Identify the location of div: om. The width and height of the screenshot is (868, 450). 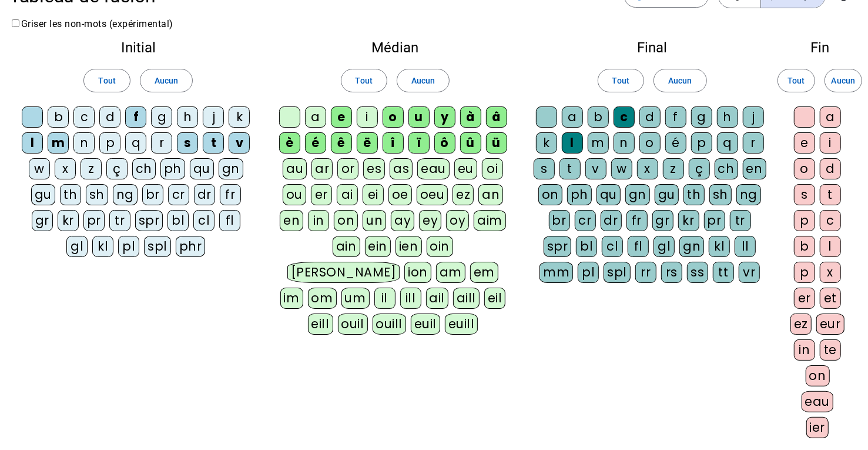
(323, 298).